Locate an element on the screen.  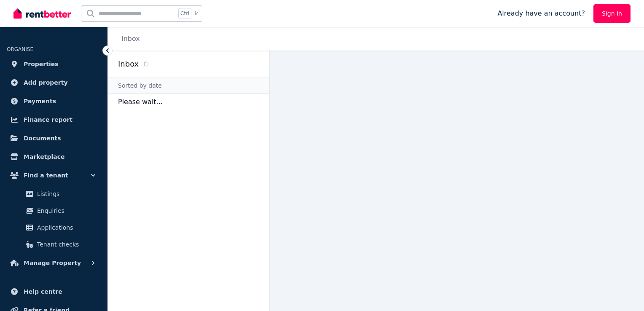
a: Enquiries is located at coordinates (53, 211).